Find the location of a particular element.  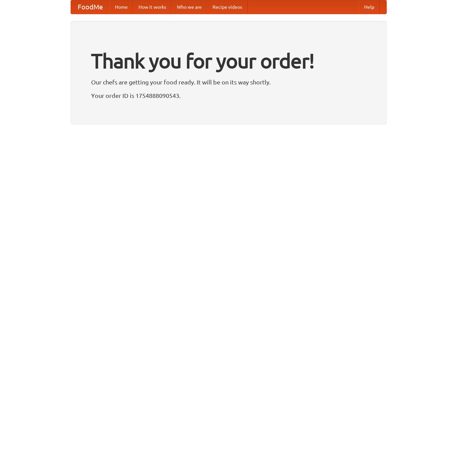

a: Home is located at coordinates (121, 7).